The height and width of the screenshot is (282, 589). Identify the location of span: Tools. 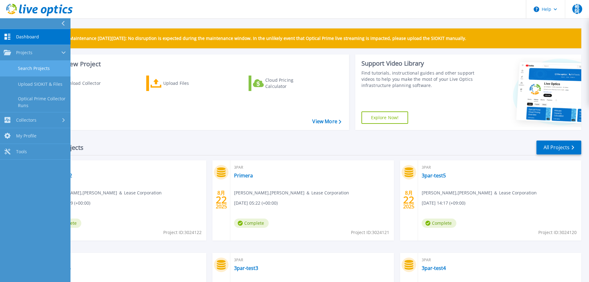
(21, 152).